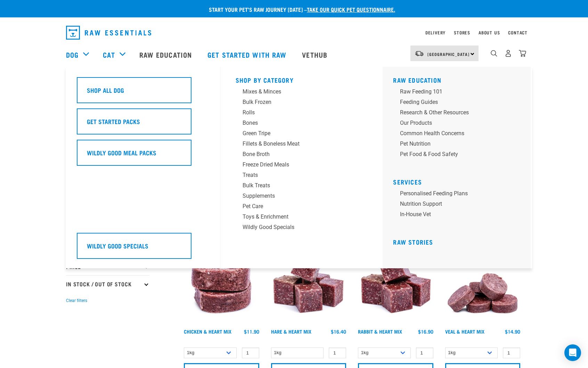  Describe the element at coordinates (296, 217) in the screenshot. I see `div: Toys & Enrichment` at that location.